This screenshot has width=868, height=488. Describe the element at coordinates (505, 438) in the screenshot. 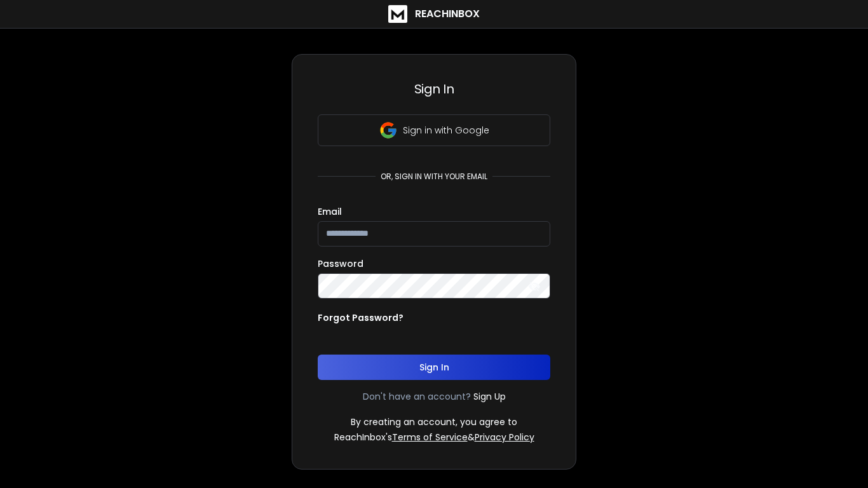

I see `a: Privacy Policy` at that location.